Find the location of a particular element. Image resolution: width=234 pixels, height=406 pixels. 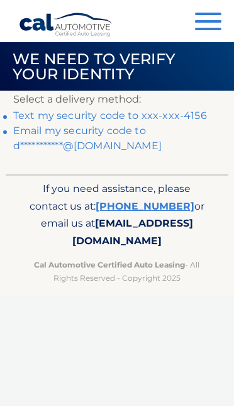

p: If you need assistance, please contact us at: or email us at is located at coordinates (117, 215).